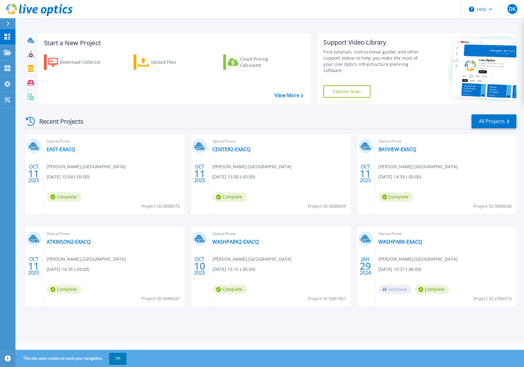  What do you see at coordinates (493, 206) in the screenshot?
I see `span: Project ID: 3088048` at bounding box center [493, 206].